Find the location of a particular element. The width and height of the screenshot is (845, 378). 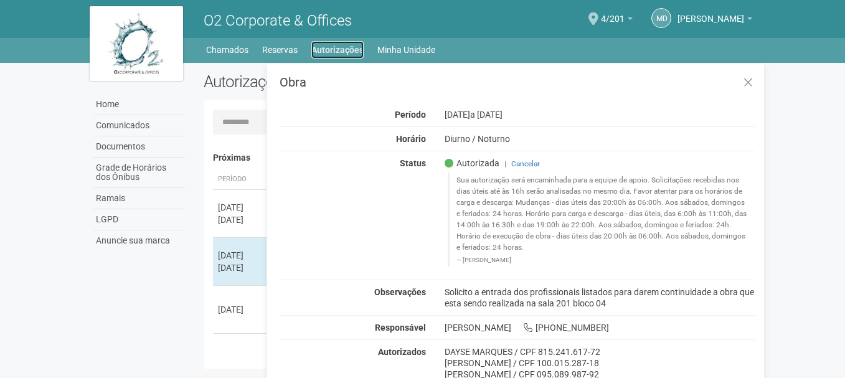

a: Minha Unidade is located at coordinates (406, 50).